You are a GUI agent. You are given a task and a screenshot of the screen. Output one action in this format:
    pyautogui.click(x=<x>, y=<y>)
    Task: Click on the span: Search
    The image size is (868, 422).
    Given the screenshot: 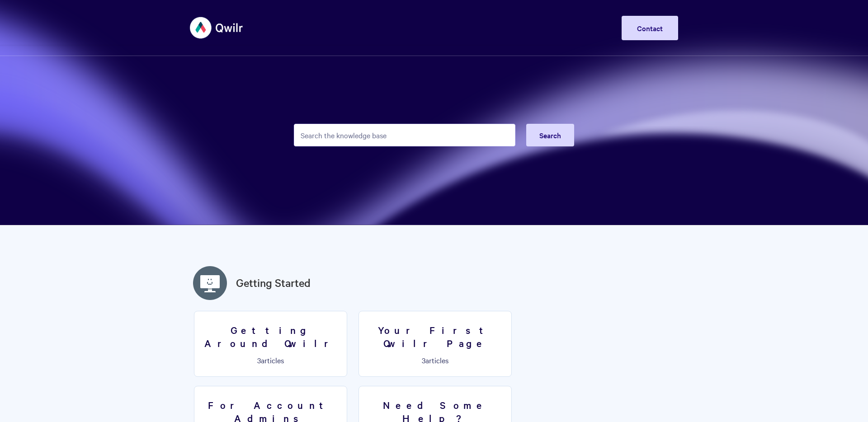 What is the action you would take?
    pyautogui.click(x=550, y=135)
    